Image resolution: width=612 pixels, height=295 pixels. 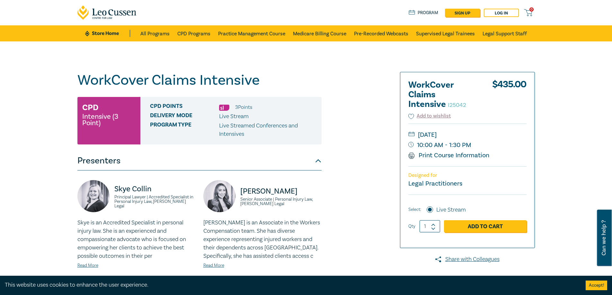 What do you see at coordinates (449, 156) in the screenshot?
I see `a: Print Course Information` at bounding box center [449, 156].